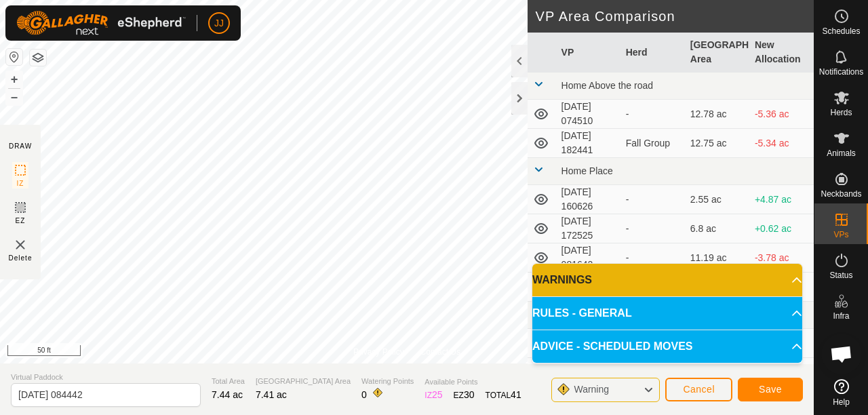 The image size is (868, 415). Describe the element at coordinates (433, 395) in the screenshot. I see `div: IZ` at that location.